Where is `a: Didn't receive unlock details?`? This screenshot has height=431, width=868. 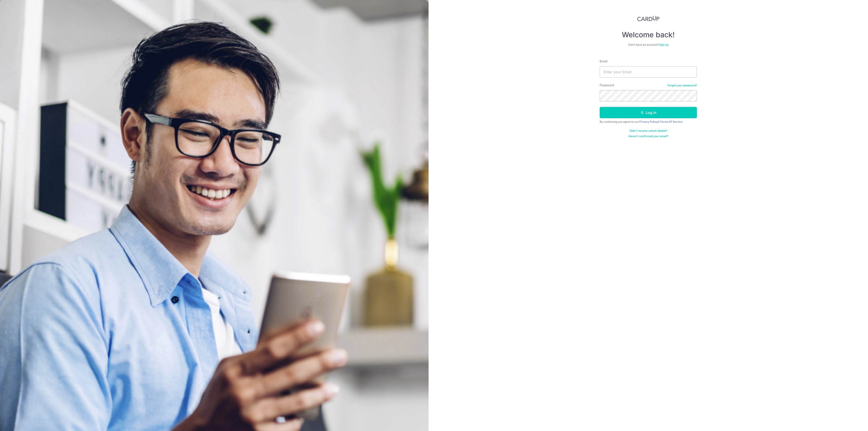
a: Didn't receive unlock details? is located at coordinates (648, 131).